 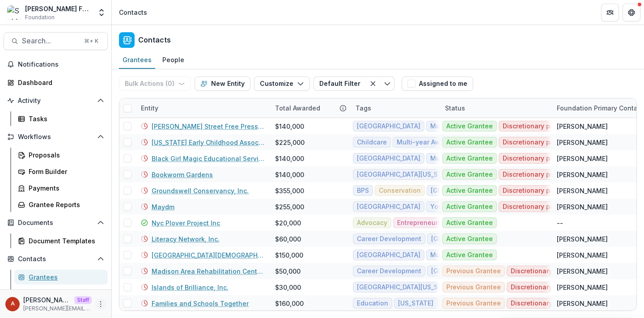 What do you see at coordinates (474, 287) in the screenshot?
I see `span: Previous Grantee` at bounding box center [474, 287].